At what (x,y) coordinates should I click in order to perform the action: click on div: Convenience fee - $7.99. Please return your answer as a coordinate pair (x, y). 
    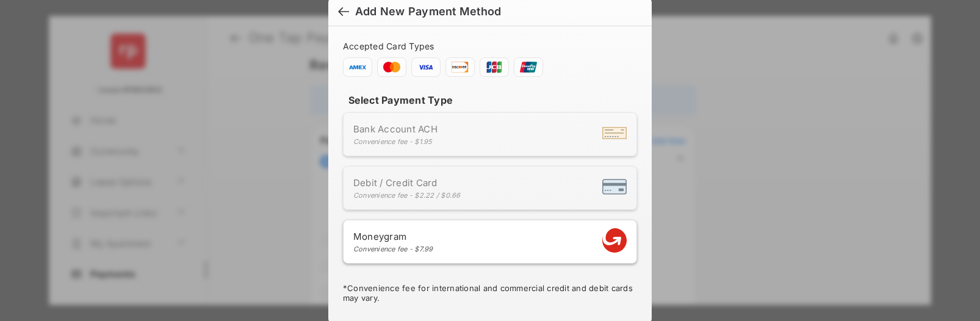
    Looking at the image, I should click on (393, 249).